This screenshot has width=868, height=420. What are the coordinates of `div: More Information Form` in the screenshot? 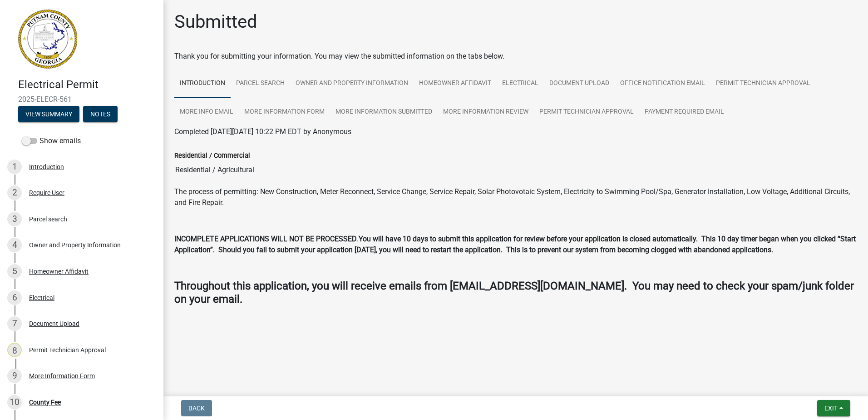 It's located at (62, 376).